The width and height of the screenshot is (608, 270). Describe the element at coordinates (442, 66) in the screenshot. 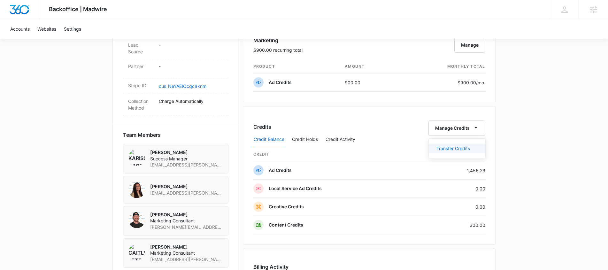

I see `th: monthly total` at that location.